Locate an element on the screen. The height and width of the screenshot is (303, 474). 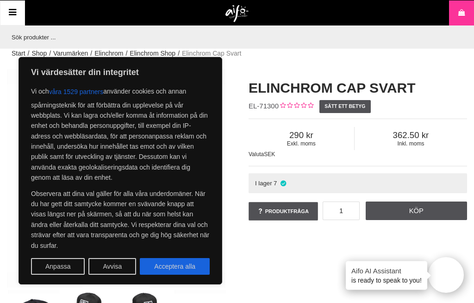
img: logo.png is located at coordinates (237, 14).